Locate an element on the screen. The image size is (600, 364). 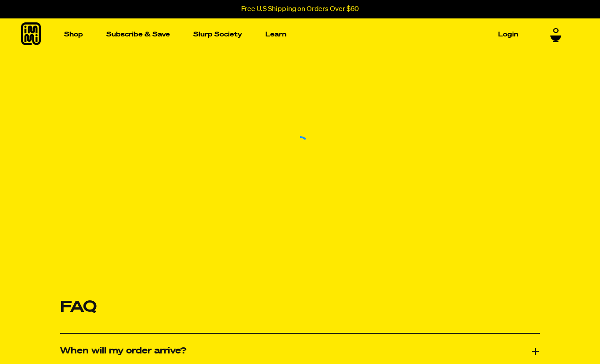
span: 0 is located at coordinates (556, 29).